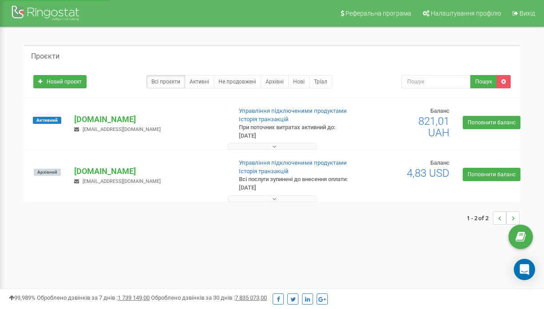  Describe the element at coordinates (199, 82) in the screenshot. I see `a: Активні` at that location.